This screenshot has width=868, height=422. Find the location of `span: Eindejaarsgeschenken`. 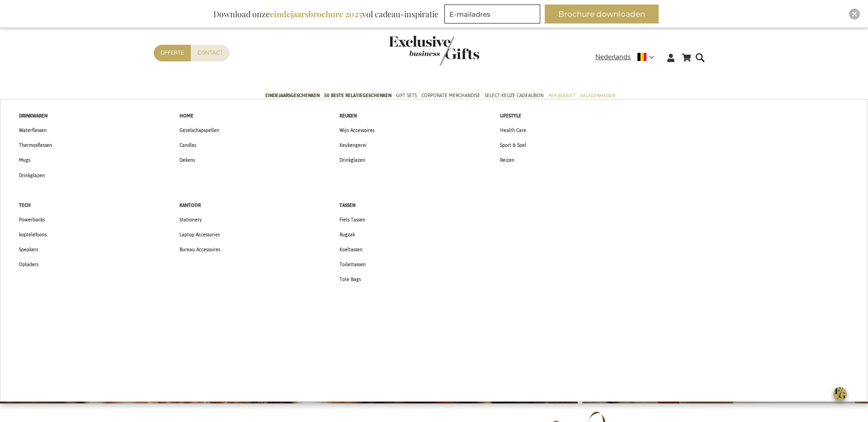

span: Eindejaarsgeschenken is located at coordinates (292, 95).